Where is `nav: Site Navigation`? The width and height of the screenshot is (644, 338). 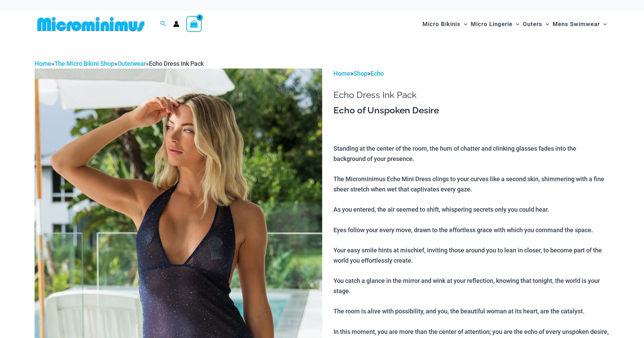 nav: Site Navigation is located at coordinates (515, 24).